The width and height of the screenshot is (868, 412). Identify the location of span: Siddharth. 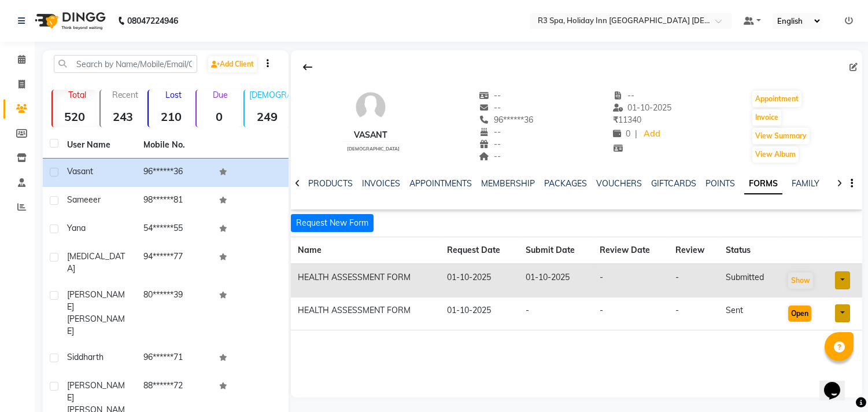
(85, 357).